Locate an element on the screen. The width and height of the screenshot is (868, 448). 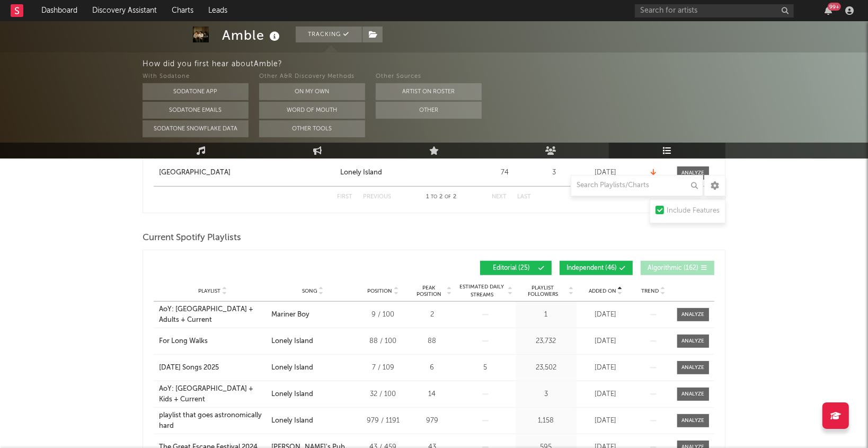
div: For Long Walks is located at coordinates (183, 342).